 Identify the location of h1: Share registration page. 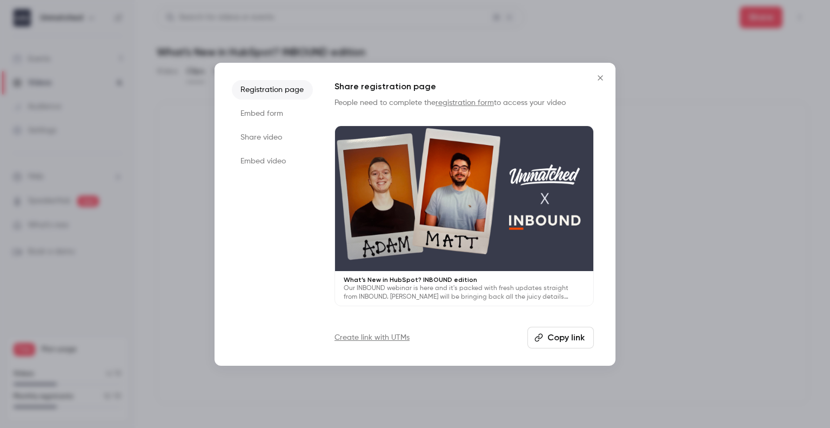
(464, 86).